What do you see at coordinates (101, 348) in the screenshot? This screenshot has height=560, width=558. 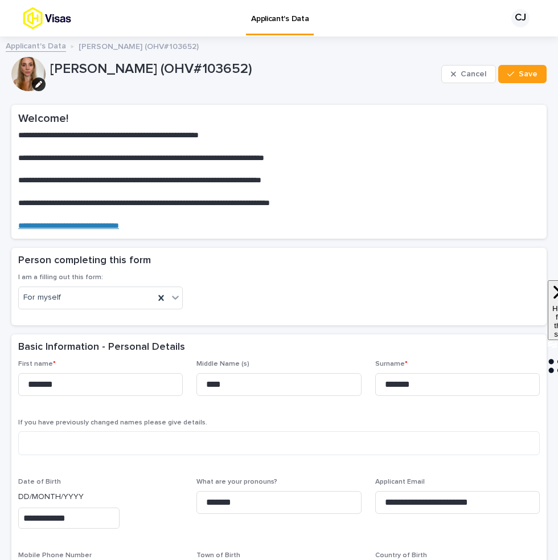 I see `h2: Basic Information - Personal Details` at bounding box center [101, 348].